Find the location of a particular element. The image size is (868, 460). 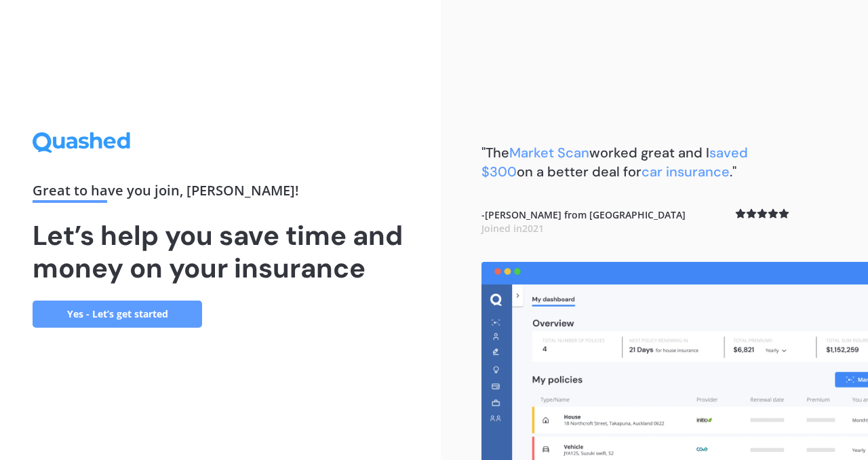

h1: Let’s help you save time and money on your insurance is located at coordinates (221, 252).